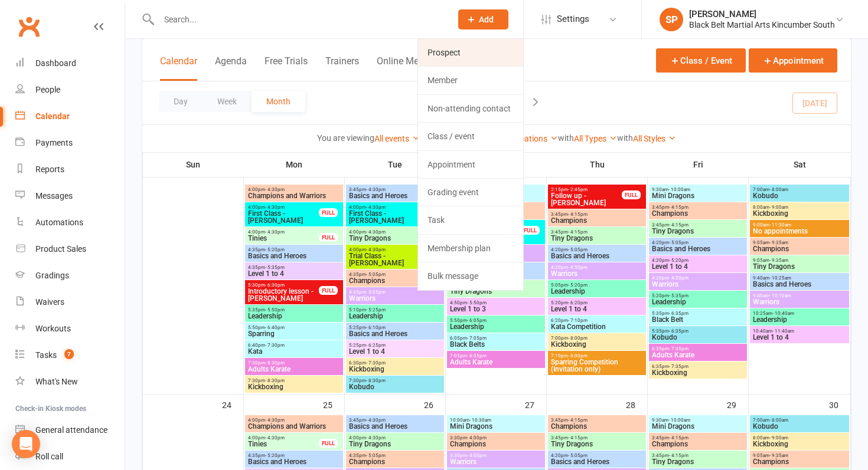 The width and height of the screenshot is (868, 470). Describe the element at coordinates (678, 189) in the screenshot. I see `span: - 10:00am` at that location.